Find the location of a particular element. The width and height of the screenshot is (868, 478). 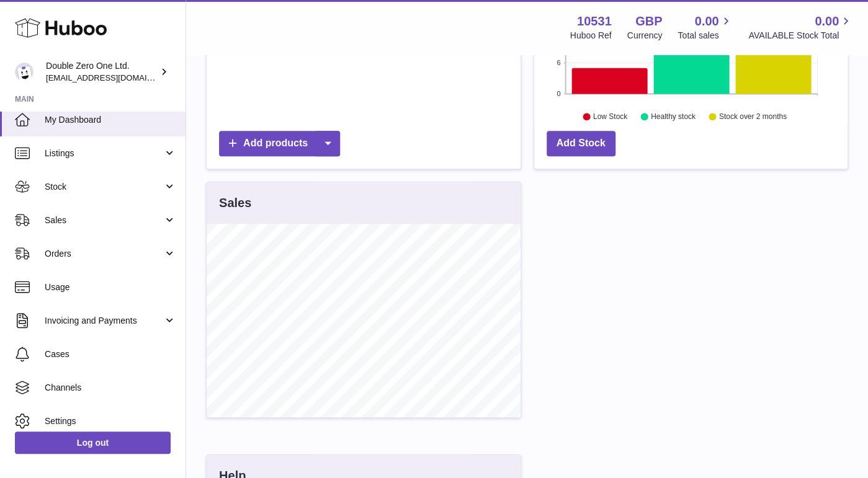

span: Orders is located at coordinates (104, 253).